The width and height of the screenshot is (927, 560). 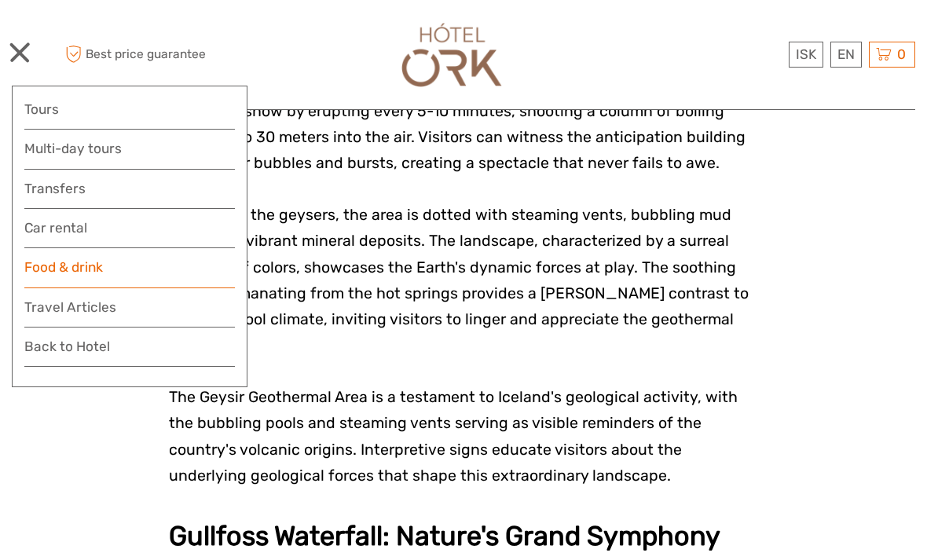 What do you see at coordinates (901, 54) in the screenshot?
I see `span: 0` at bounding box center [901, 54].